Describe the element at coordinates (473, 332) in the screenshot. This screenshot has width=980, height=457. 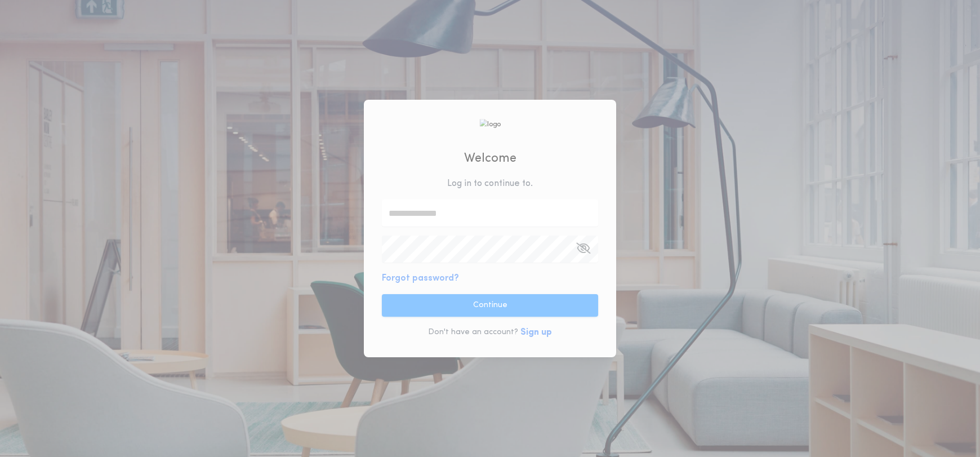
I see `p: Don't have an account?` at that location.